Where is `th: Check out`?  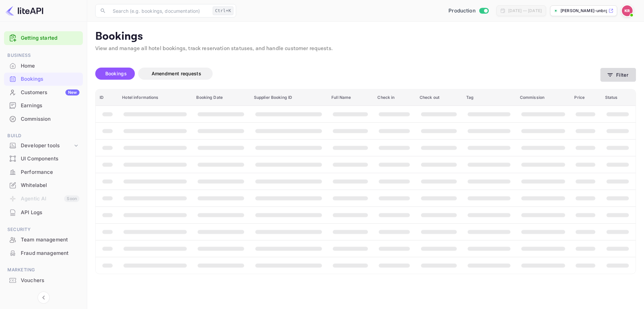 th: Check out is located at coordinates (439, 97).